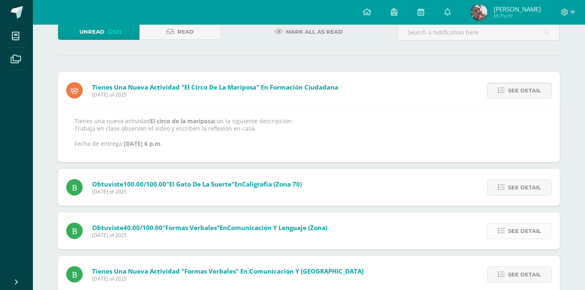 The height and width of the screenshot is (290, 585). What do you see at coordinates (180, 32) in the screenshot?
I see `a: Read` at bounding box center [180, 32].